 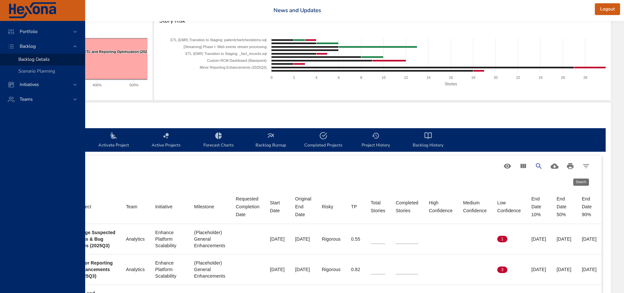 I want to click on span: Backlog Details, so click(x=34, y=59).